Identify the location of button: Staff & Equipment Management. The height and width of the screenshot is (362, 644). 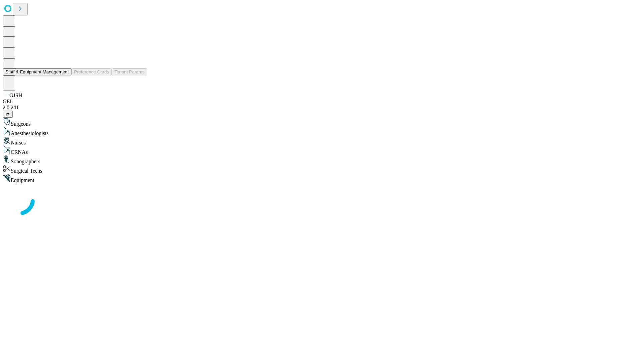
(37, 72).